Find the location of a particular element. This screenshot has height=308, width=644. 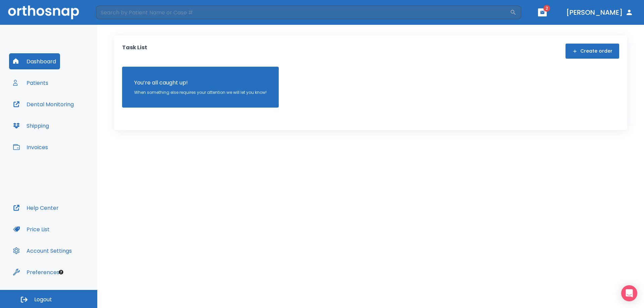

button: Dashboard is located at coordinates (35, 62).